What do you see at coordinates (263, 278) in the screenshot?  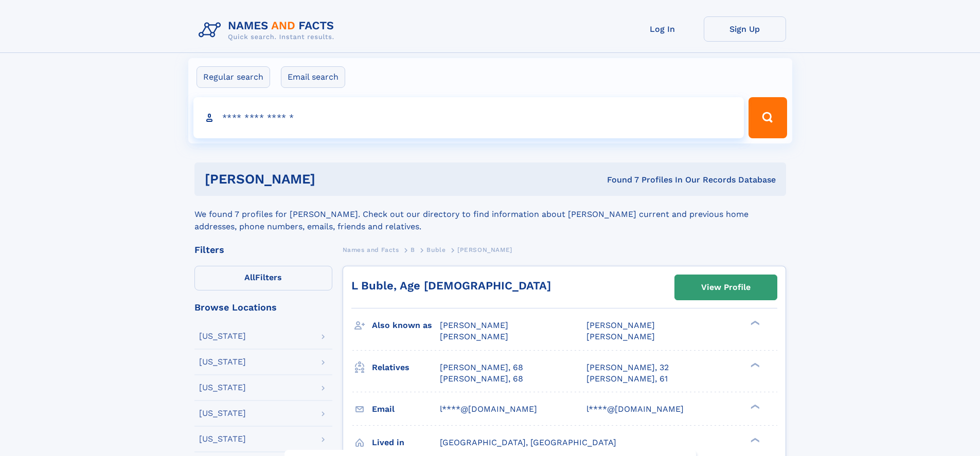 I see `label: Filters` at bounding box center [263, 278].